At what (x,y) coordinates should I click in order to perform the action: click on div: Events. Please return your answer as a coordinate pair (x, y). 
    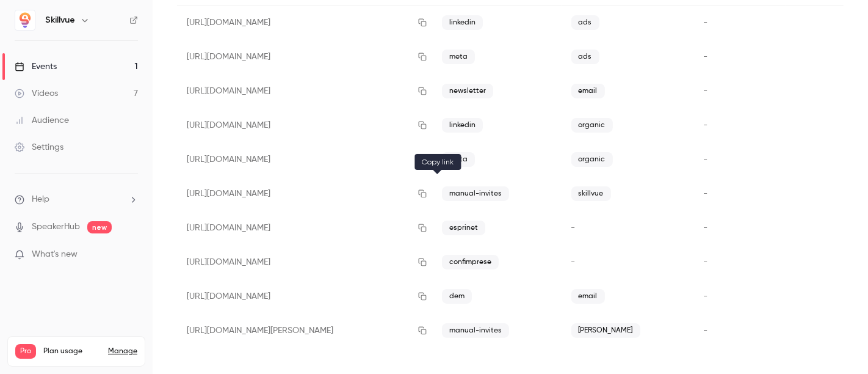
    Looking at the image, I should click on (35, 66).